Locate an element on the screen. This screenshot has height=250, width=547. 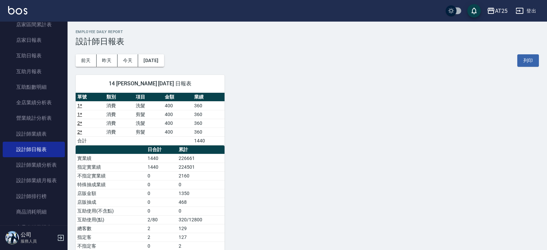
td: 特殊抽成業績 is located at coordinates (111, 185).